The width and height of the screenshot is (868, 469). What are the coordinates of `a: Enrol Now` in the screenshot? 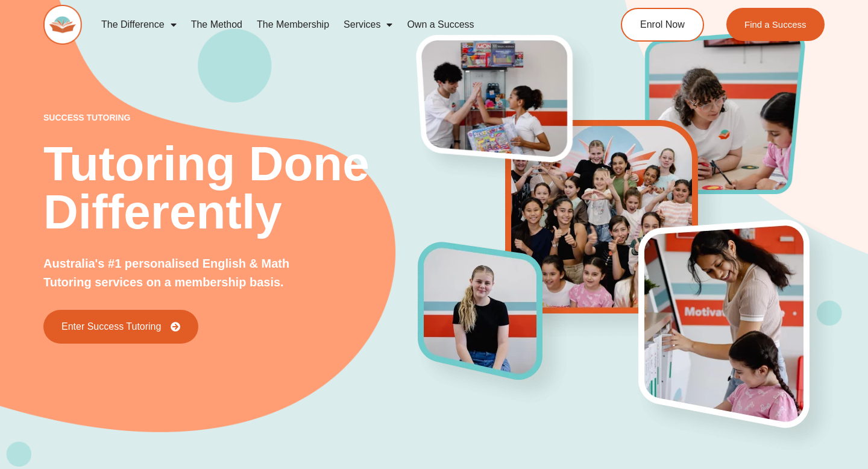 It's located at (663, 24).